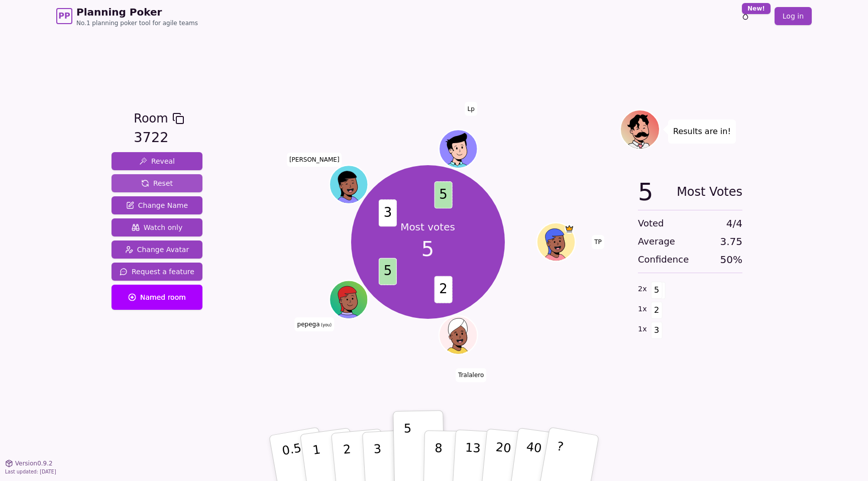 The image size is (868, 481). What do you see at coordinates (568, 229) in the screenshot?
I see `span: TP is the host` at bounding box center [568, 229].